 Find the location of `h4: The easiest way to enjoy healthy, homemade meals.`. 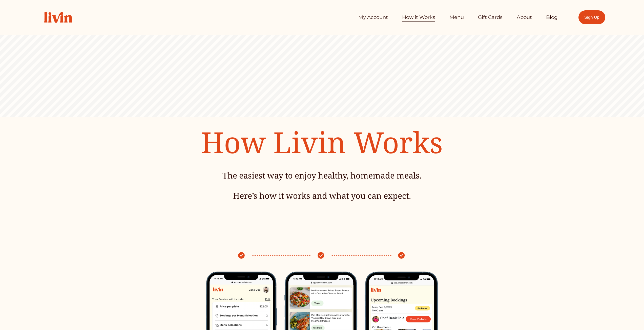

h4: The easiest way to enjoy healthy, homemade meals. is located at coordinates (322, 175).